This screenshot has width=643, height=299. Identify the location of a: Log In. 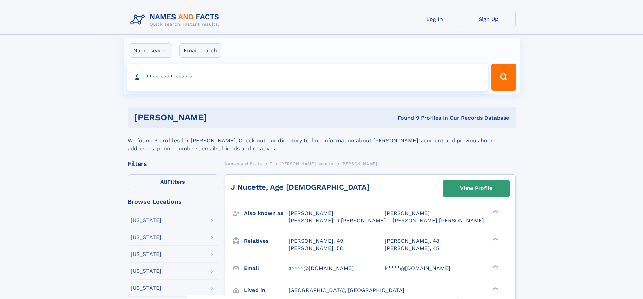
(434, 19).